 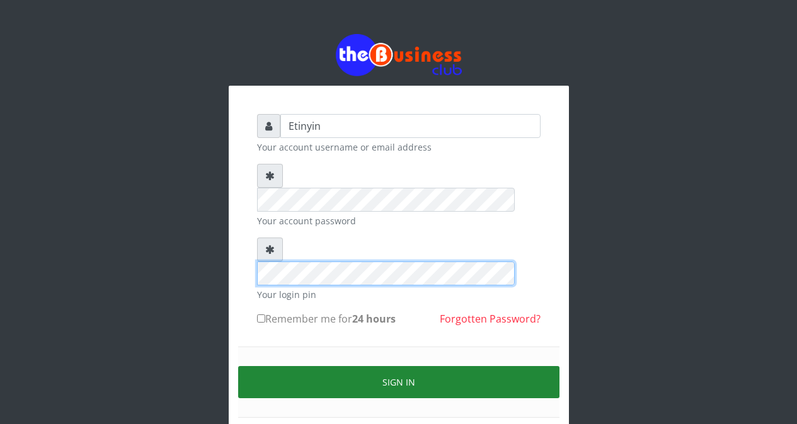 I want to click on small: Your account username or email address, so click(x=399, y=147).